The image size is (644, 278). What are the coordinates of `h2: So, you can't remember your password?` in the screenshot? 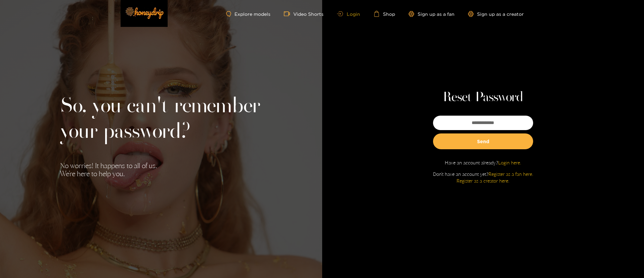 It's located at (161, 119).